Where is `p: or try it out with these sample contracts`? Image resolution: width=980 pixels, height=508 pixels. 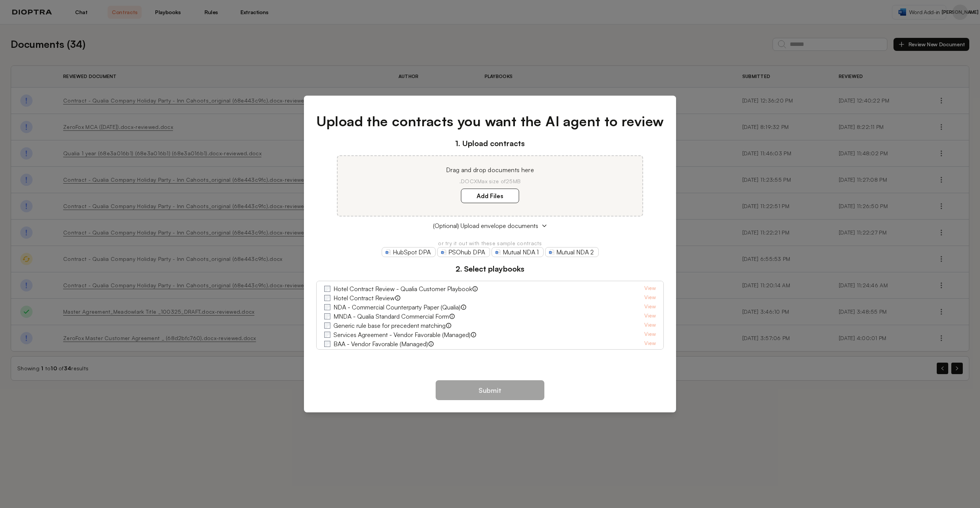 p: or try it out with these sample contracts is located at coordinates (490, 243).